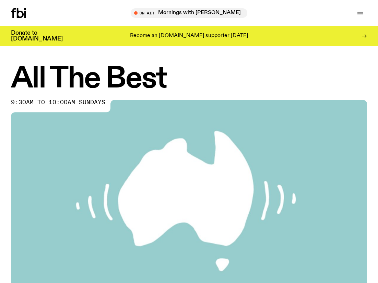  I want to click on h1: All The Best, so click(189, 79).